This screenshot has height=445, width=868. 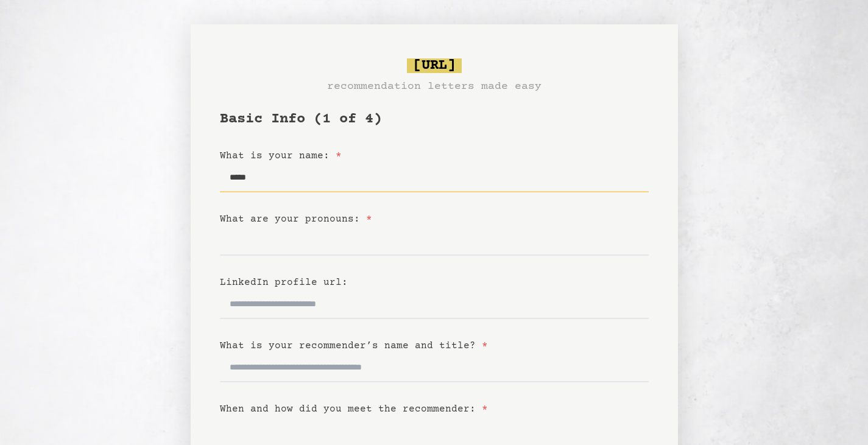 What do you see at coordinates (354, 346) in the screenshot?
I see `label: What is your recommender’s name and title?` at bounding box center [354, 346].